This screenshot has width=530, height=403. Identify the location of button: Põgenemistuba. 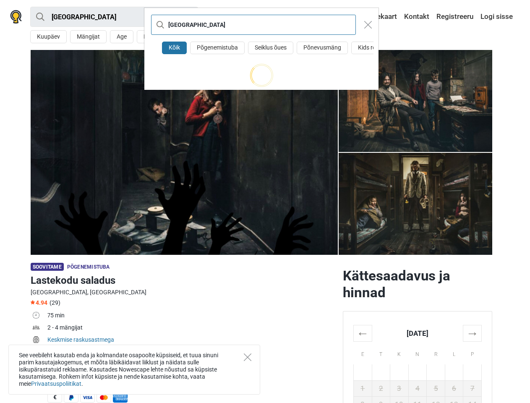
(217, 48).